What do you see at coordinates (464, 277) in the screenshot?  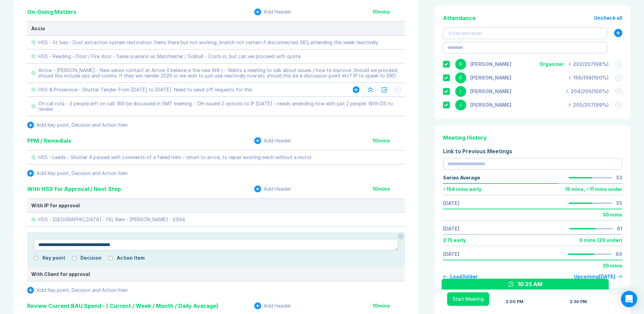 I see `div: Load 3 older` at bounding box center [464, 277].